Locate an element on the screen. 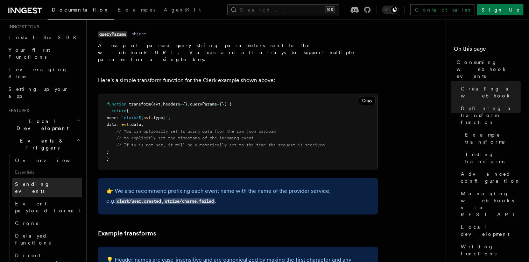 The height and width of the screenshot is (262, 529). span: // If ts is not set, it will be automatically set to the time the request is received. is located at coordinates (222, 145).